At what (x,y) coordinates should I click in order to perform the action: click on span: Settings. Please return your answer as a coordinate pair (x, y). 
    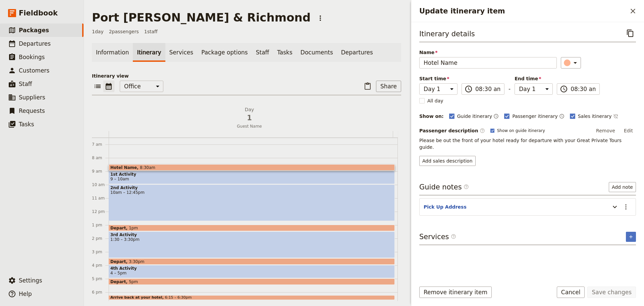
    Looking at the image, I should click on (31, 281).